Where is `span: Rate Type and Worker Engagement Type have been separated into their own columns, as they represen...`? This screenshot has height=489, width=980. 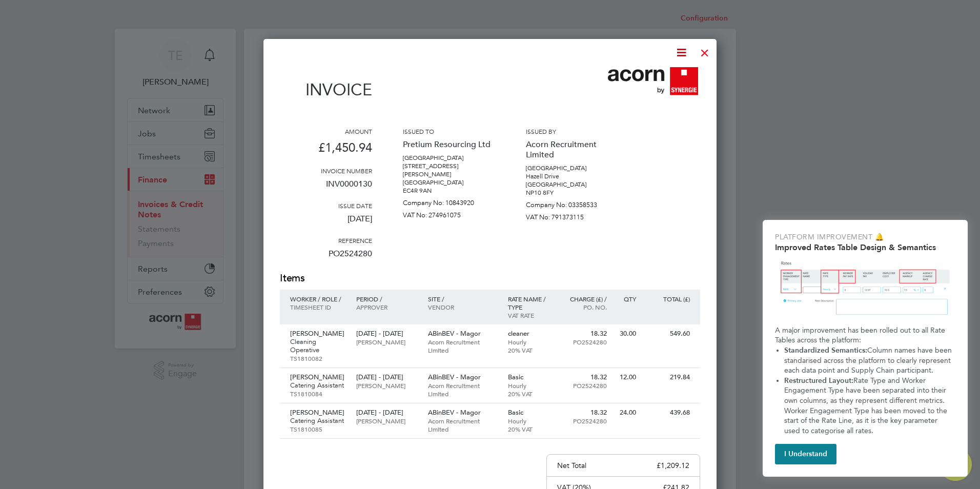
span: Rate Type and Worker Engagement Type have been separated into their own columns, as they represen... is located at coordinates (867, 406).